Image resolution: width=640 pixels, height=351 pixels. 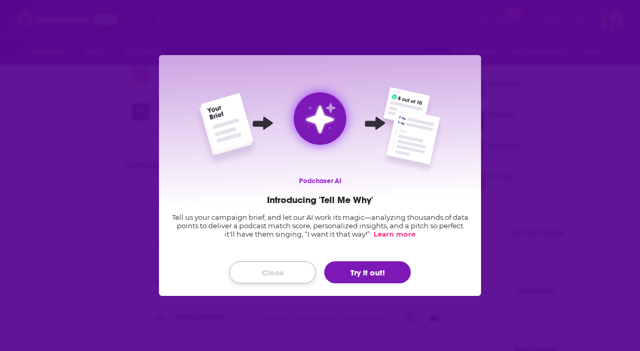 I want to click on img: Left Side Intro, so click(x=226, y=131).